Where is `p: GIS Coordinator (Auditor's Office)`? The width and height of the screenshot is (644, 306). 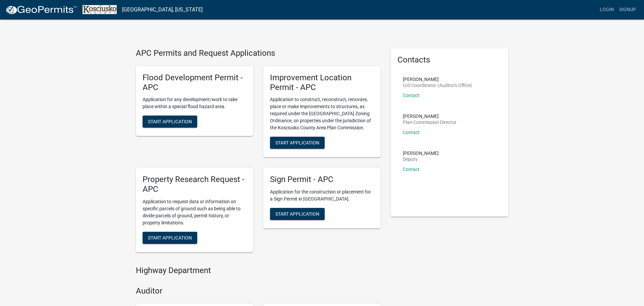 p: GIS Coordinator (Auditor's Office) is located at coordinates (437, 85).